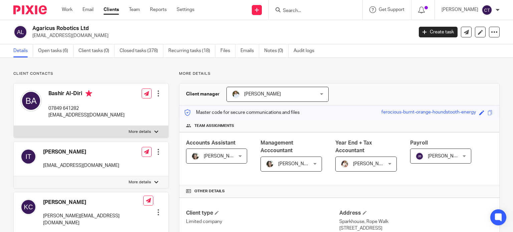  What do you see at coordinates (185, 10) in the screenshot?
I see `a: Settings` at bounding box center [185, 10].